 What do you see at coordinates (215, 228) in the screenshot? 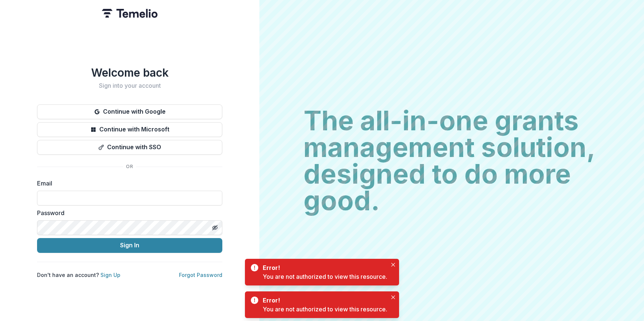
I see `button: Toggle password visibility` at bounding box center [215, 228].